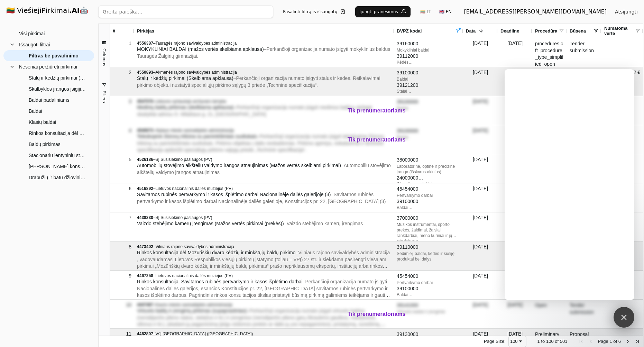 This screenshot has height=347, width=644. What do you see at coordinates (429, 335) in the screenshot?
I see `div: 39130000` at bounding box center [429, 335].